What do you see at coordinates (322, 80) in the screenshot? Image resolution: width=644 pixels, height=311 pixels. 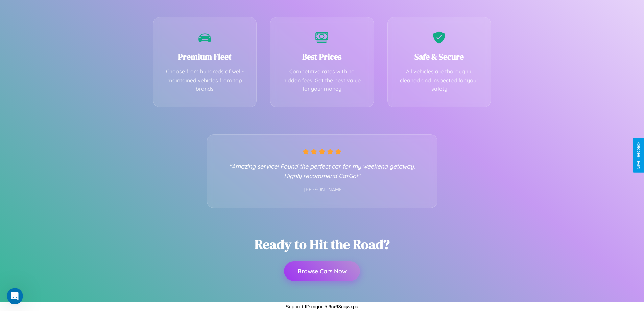 I see `p: Competitive rates with no hidden fees. Get the best value for your money` at bounding box center [322, 80].